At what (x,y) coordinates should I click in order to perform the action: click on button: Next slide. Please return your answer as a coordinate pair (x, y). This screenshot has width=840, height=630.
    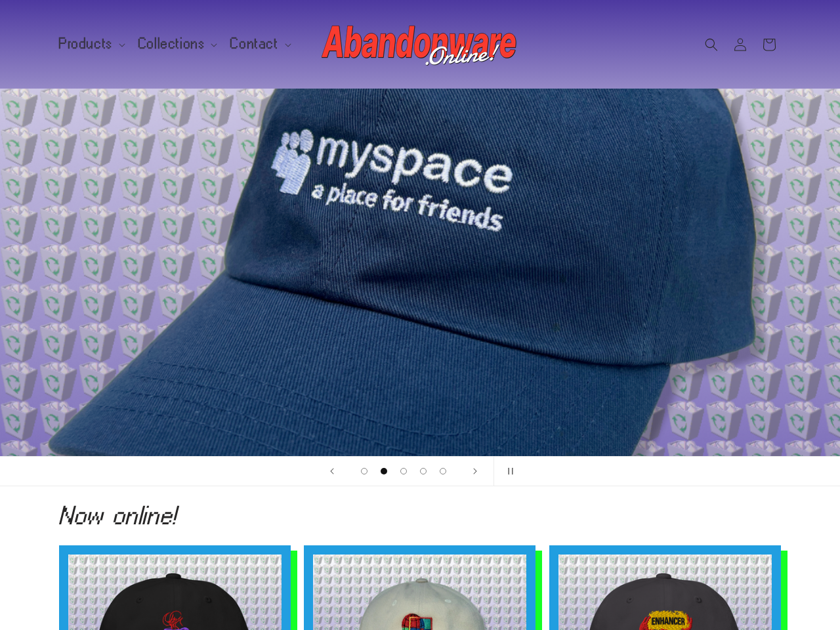
    Looking at the image, I should click on (475, 471).